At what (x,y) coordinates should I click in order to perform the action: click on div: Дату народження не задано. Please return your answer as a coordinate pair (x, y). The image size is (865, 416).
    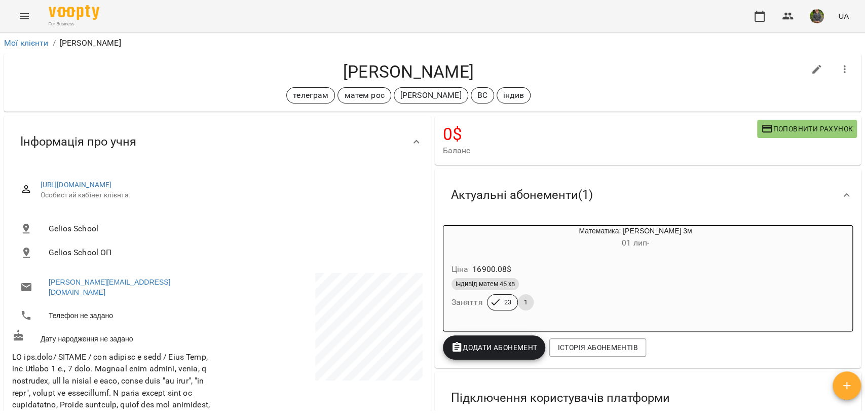
    Looking at the image, I should click on (114, 336).